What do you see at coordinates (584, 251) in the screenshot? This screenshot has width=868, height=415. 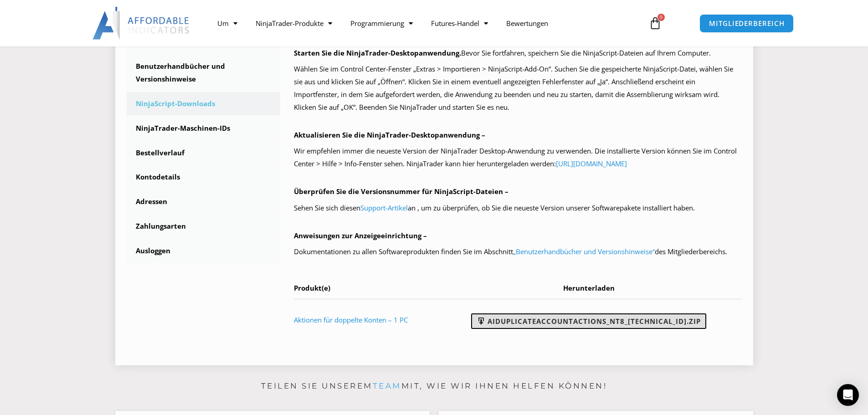 I see `a: „Benutzerhandbücher und Versionshinweise“` at bounding box center [584, 251].